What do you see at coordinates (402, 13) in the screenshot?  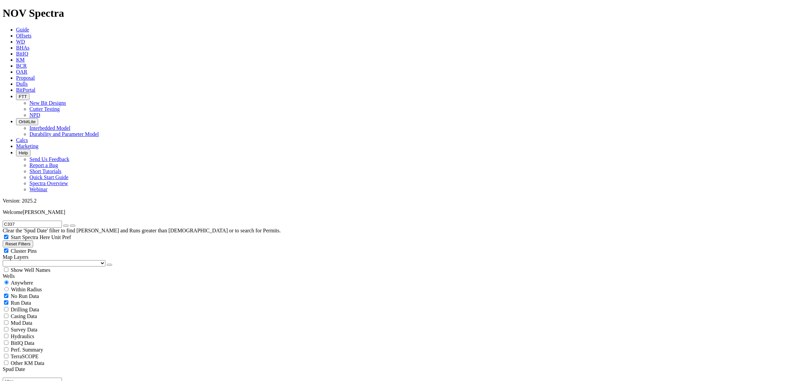 I see `h1: NOV Spectra` at bounding box center [402, 13].